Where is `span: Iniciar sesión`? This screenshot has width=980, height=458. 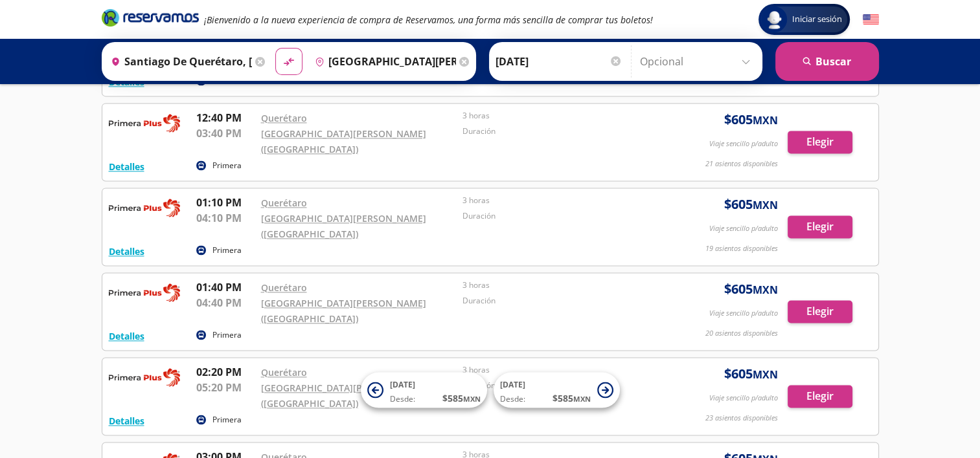
span: Iniciar sesión is located at coordinates (816, 20).